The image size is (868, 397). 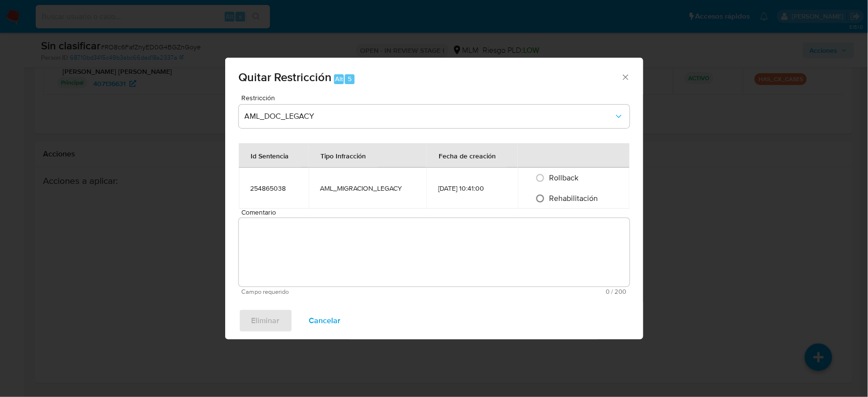 I want to click on button: Cerrar ventana, so click(x=625, y=77).